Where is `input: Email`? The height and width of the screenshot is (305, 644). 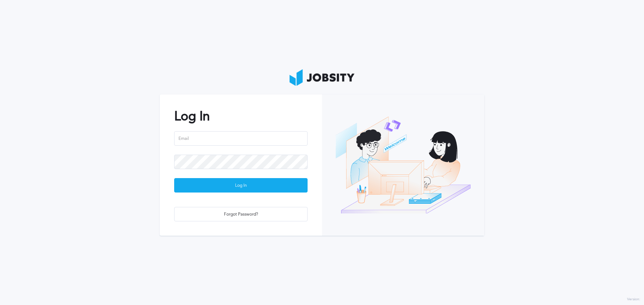
input: Email is located at coordinates (241, 138).